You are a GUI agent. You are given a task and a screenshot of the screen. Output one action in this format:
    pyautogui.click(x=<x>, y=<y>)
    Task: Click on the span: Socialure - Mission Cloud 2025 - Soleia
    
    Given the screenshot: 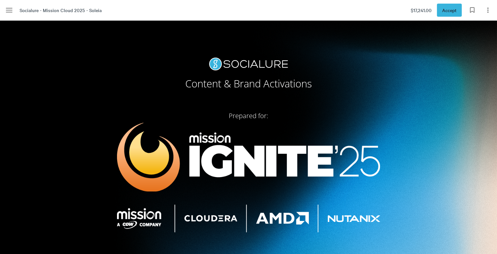 What is the action you would take?
    pyautogui.click(x=61, y=10)
    